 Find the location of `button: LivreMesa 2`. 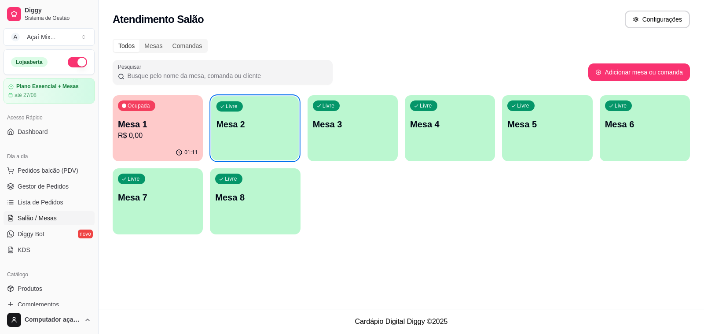

button: LivreMesa 2 is located at coordinates (255, 128).